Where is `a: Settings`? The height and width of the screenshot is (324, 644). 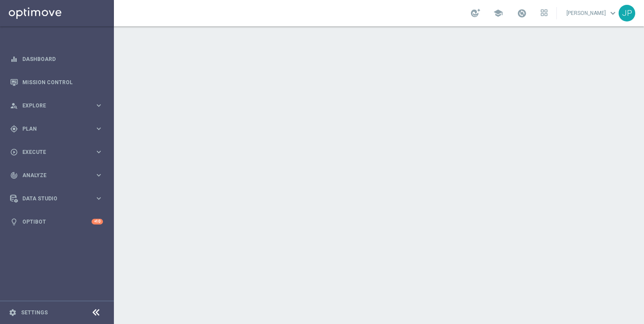 a: Settings is located at coordinates (34, 312).